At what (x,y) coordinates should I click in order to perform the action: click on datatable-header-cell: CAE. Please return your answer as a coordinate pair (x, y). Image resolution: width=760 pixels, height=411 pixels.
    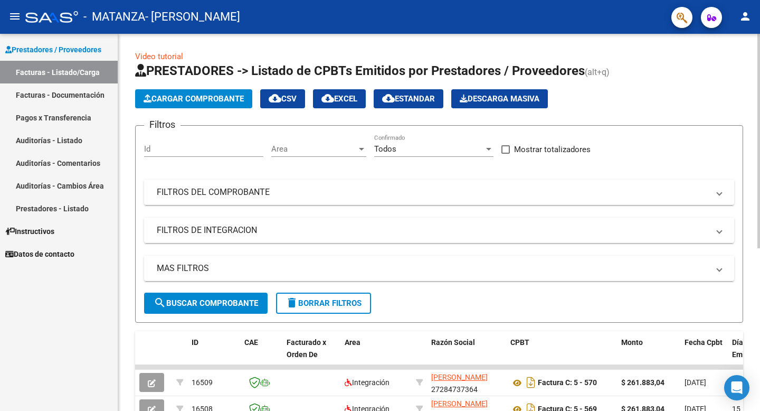
    Looking at the image, I should click on (261, 354).